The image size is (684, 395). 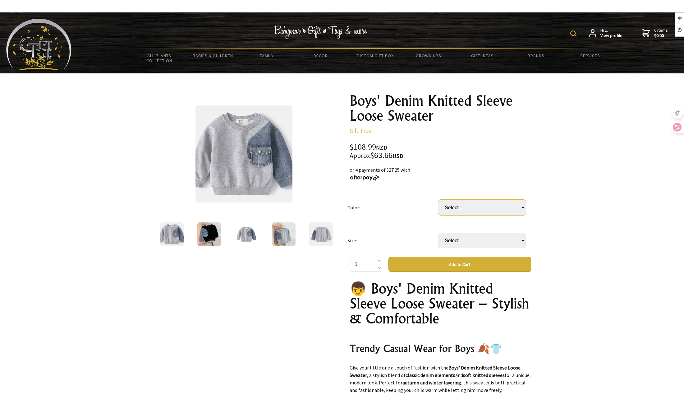 I want to click on div: $108.99 $63.66, so click(x=440, y=151).